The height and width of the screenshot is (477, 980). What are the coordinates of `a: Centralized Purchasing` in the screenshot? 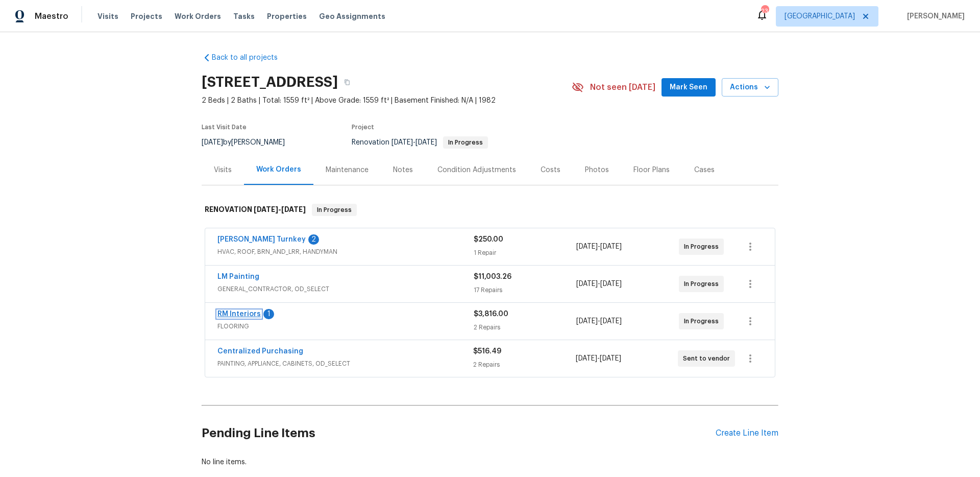 It's located at (260, 351).